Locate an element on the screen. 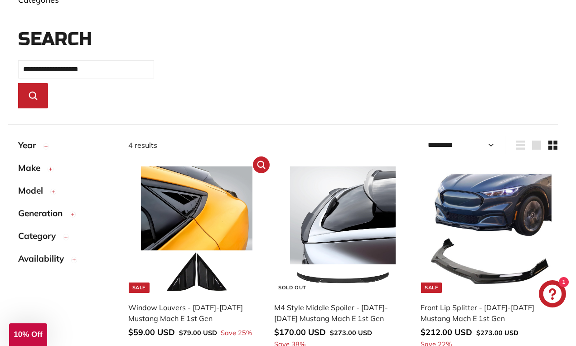 The image size is (576, 346). span: $170.00 USD is located at coordinates (300, 332).